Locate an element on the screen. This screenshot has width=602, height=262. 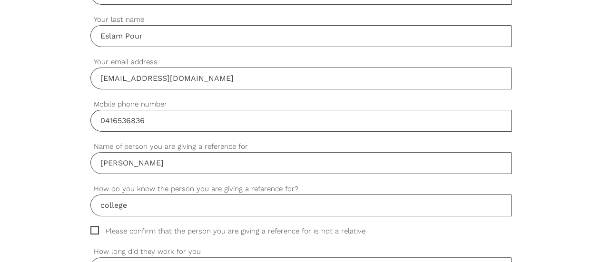
label: Mobile phone number is located at coordinates (301, 104).